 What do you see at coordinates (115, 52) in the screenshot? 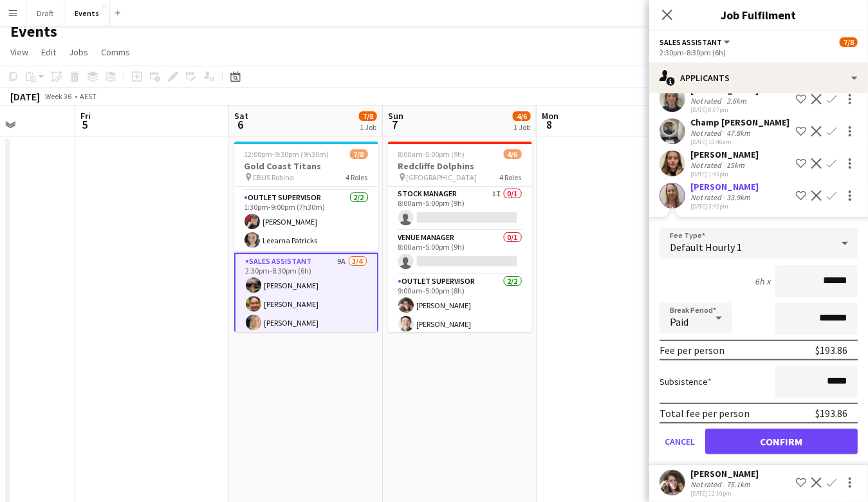
I see `span: Comms` at bounding box center [115, 52].